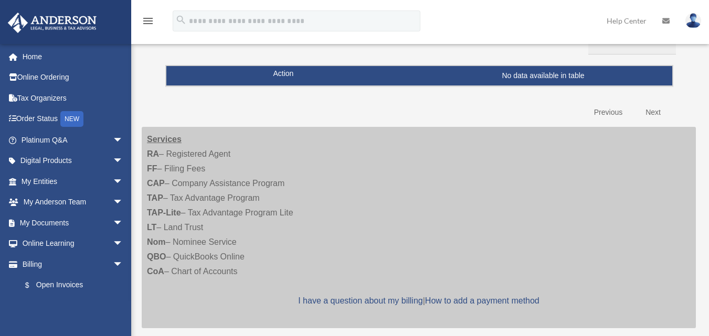 This screenshot has height=336, width=709. I want to click on a: Next, so click(653, 112).